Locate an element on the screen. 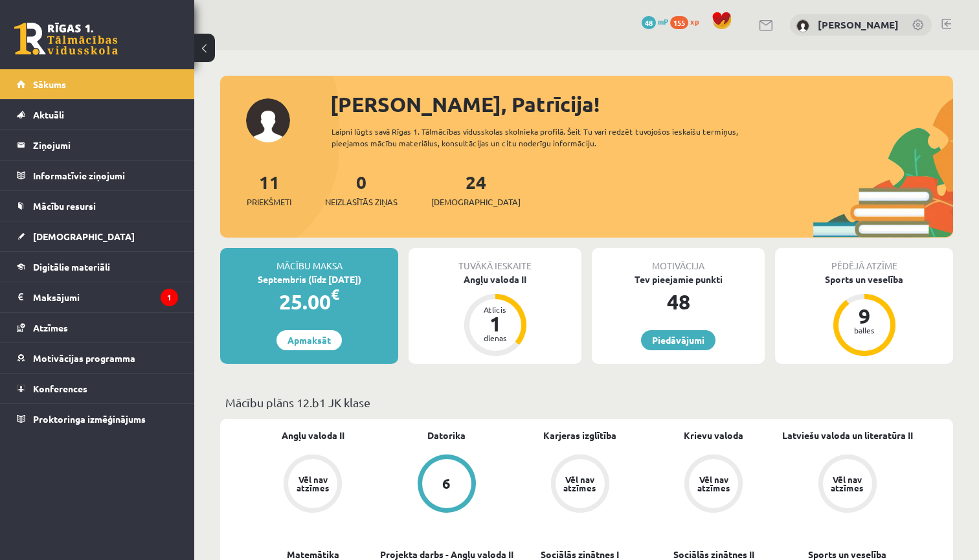 The image size is (979, 560). div: dienas is located at coordinates (496, 338).